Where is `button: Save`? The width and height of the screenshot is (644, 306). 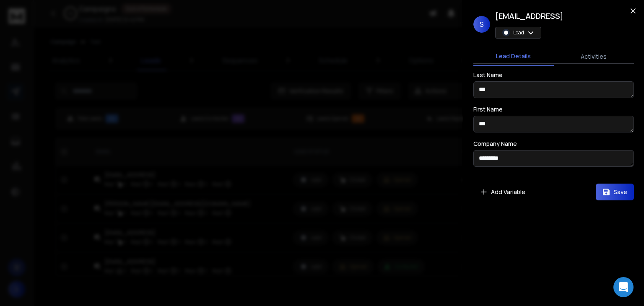 button: Save is located at coordinates (615, 192).